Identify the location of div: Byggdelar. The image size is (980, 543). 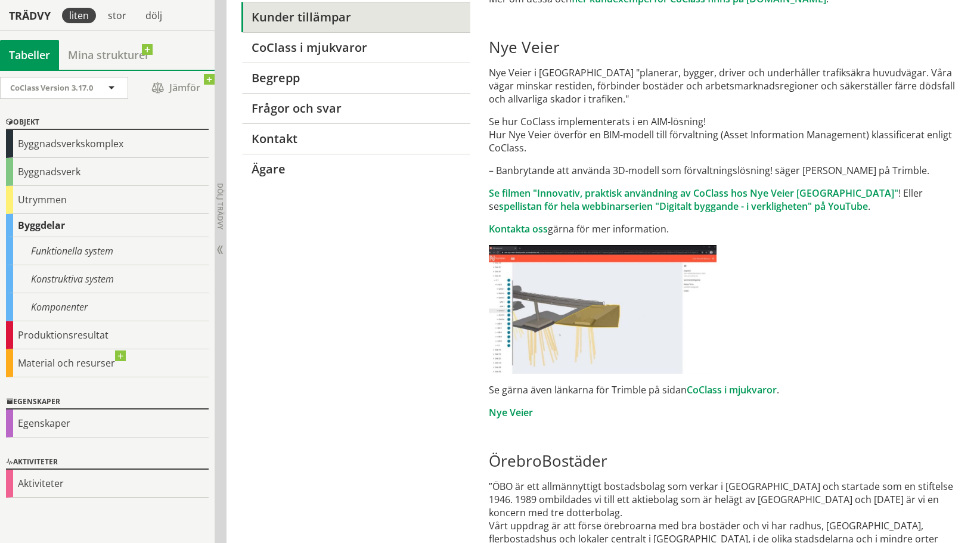
(108, 226).